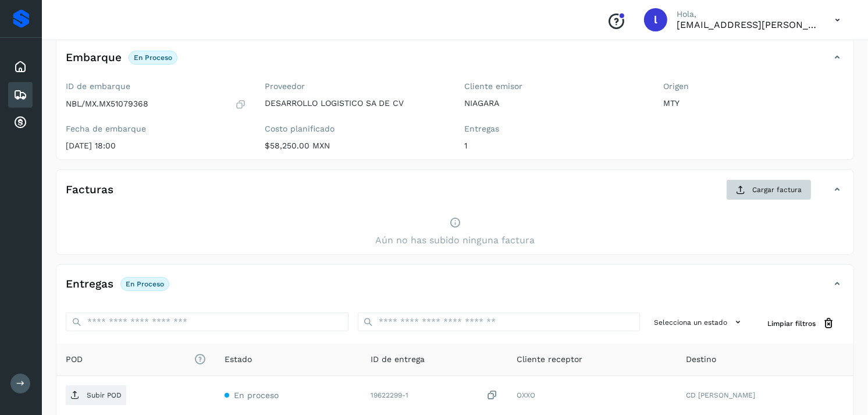 This screenshot has width=868, height=415. What do you see at coordinates (699, 322) in the screenshot?
I see `button: Selecciona un estado` at bounding box center [699, 322].